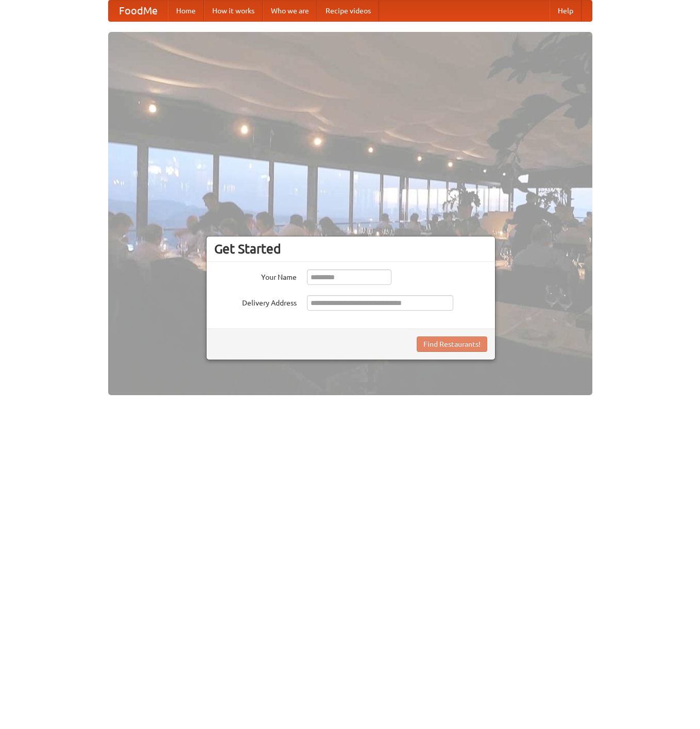 The height and width of the screenshot is (729, 700). What do you see at coordinates (351, 249) in the screenshot?
I see `h3: Get Started` at bounding box center [351, 249].